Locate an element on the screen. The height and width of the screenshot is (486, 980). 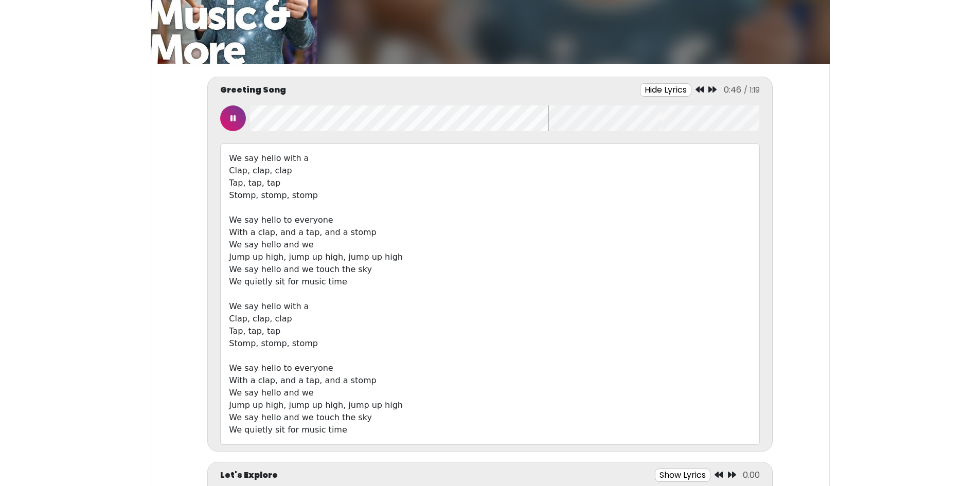
p: Let's Explore is located at coordinates (249, 475).